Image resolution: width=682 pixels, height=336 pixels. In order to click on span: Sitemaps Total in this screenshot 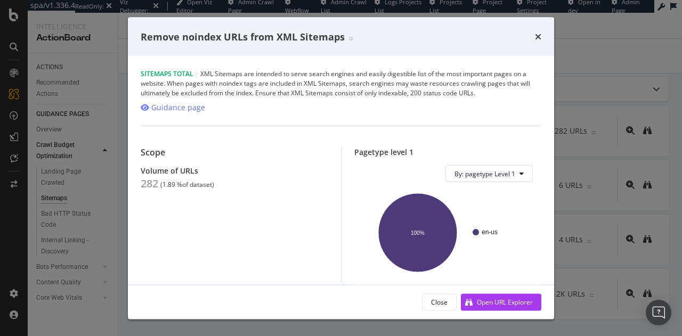, I will do `click(167, 74)`.